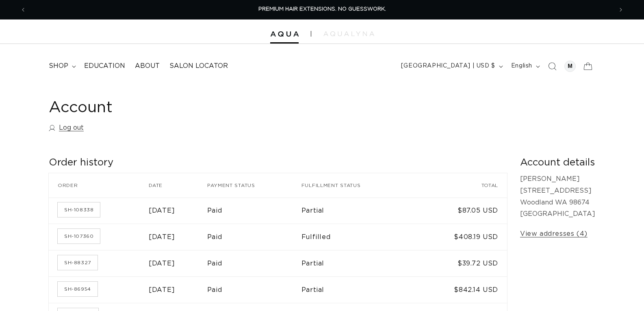 The width and height of the screenshot is (644, 311). Describe the element at coordinates (557, 163) in the screenshot. I see `h2: Account details` at that location.